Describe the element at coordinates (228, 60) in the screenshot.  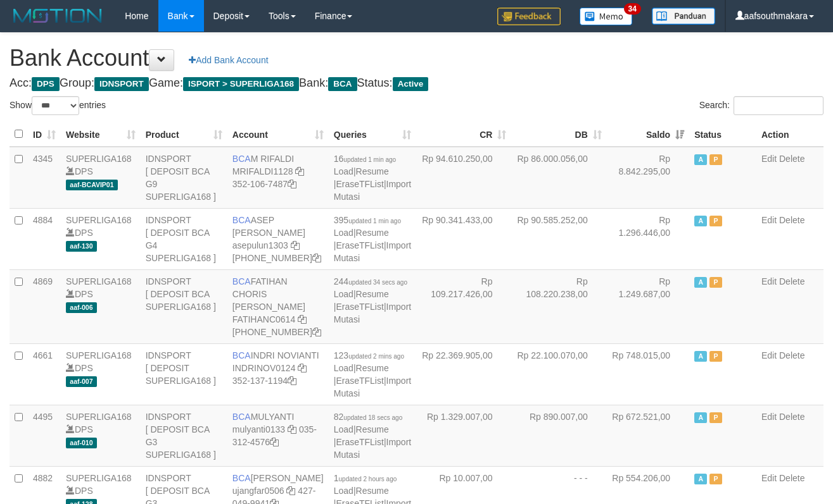
I see `a: Add Bank Account` at that location.